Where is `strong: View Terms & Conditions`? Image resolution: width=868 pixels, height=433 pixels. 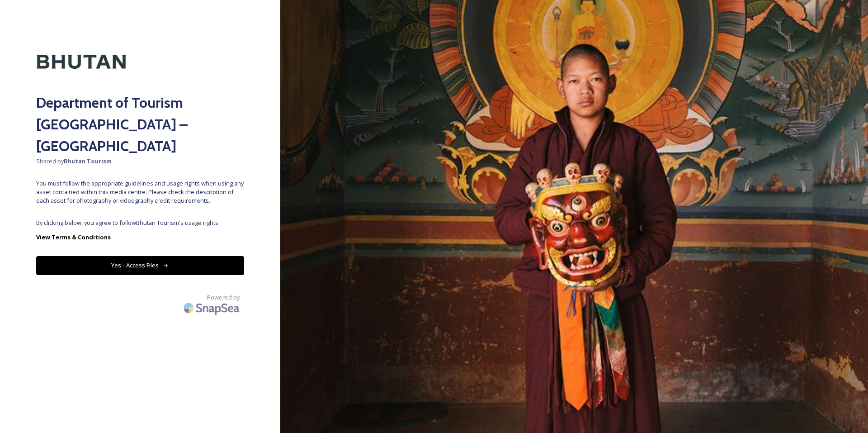
strong: View Terms & Conditions is located at coordinates (73, 237).